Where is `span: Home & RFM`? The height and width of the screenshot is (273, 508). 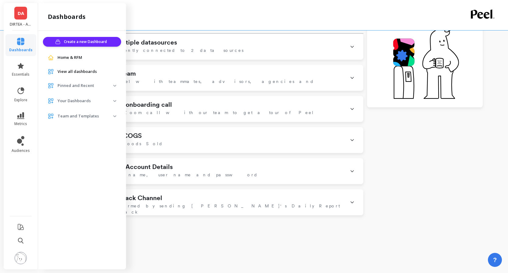
span: Home & RFM is located at coordinates (70, 58).